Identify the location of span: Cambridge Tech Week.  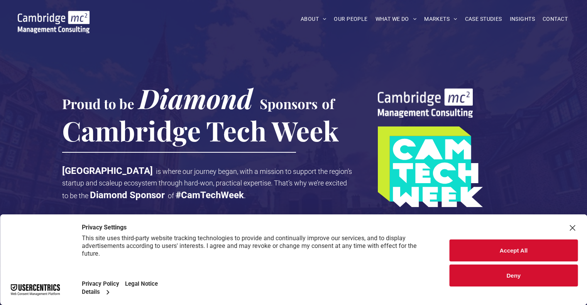
(200, 130).